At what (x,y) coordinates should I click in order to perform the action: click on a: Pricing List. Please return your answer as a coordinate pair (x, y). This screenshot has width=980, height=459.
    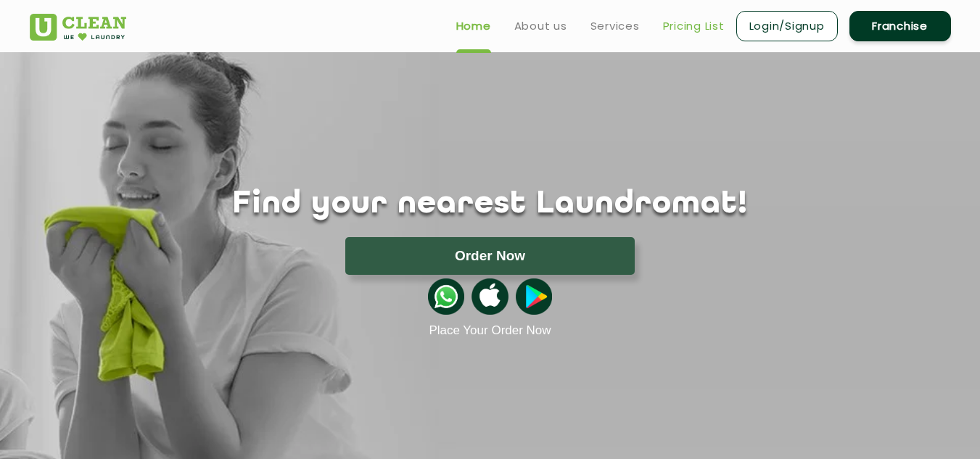
    Looking at the image, I should click on (693, 26).